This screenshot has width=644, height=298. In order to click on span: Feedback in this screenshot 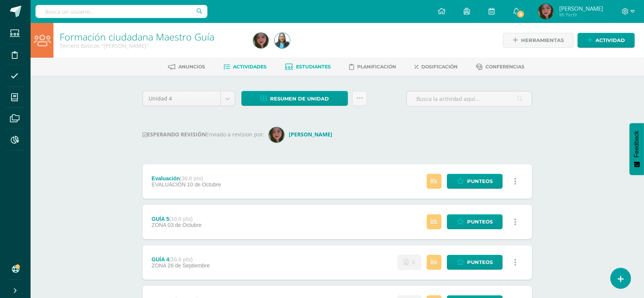, I will do `click(637, 144)`.